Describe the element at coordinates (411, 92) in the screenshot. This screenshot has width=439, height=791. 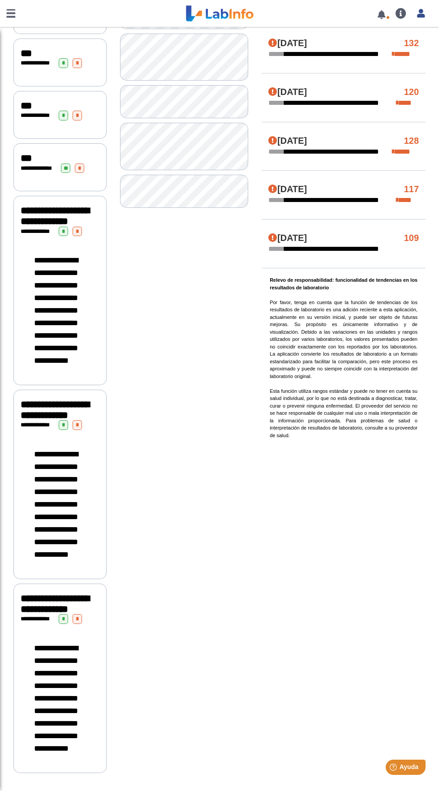
I see `h4: 120` at that location.